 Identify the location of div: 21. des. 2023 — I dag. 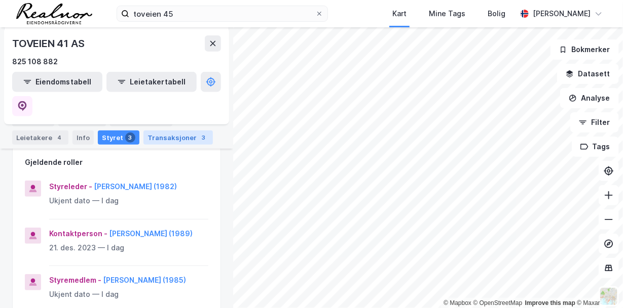
(129, 248).